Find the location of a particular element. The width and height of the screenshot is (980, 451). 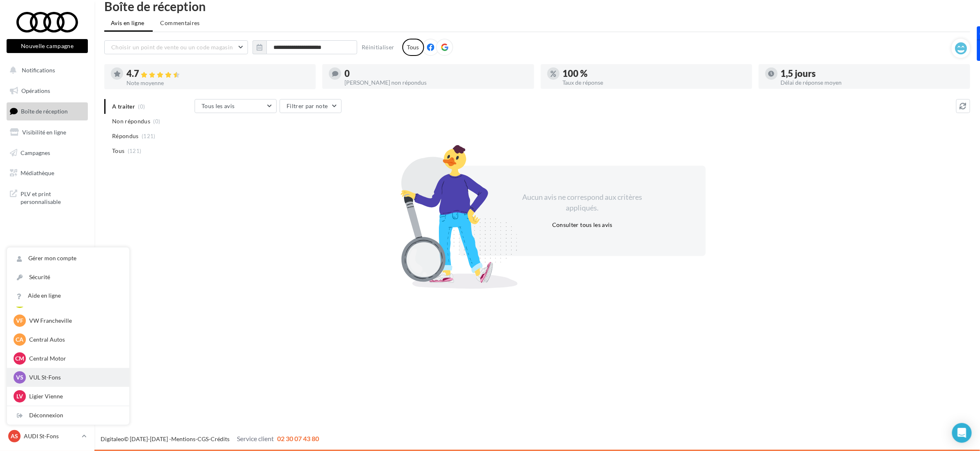

span: Opérations is located at coordinates (36, 90).